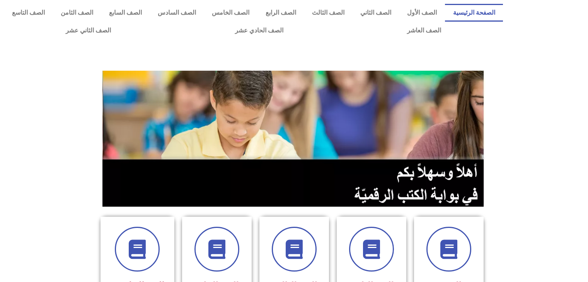 The height and width of the screenshot is (282, 588). Describe the element at coordinates (474, 13) in the screenshot. I see `a: الصفحة الرئيسية` at that location.